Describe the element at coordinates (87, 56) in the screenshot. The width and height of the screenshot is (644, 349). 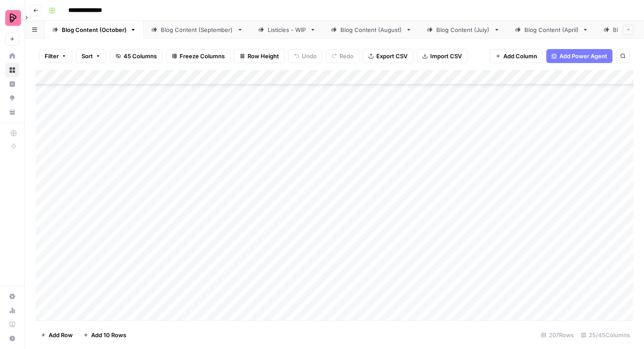
I see `span: Sort` at that location.